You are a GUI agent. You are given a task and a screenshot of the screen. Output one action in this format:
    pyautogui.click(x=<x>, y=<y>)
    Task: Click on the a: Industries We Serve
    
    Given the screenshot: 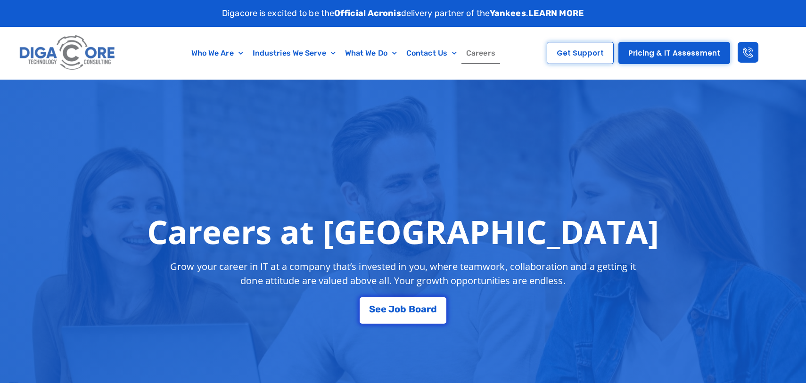 What is the action you would take?
    pyautogui.click(x=294, y=53)
    